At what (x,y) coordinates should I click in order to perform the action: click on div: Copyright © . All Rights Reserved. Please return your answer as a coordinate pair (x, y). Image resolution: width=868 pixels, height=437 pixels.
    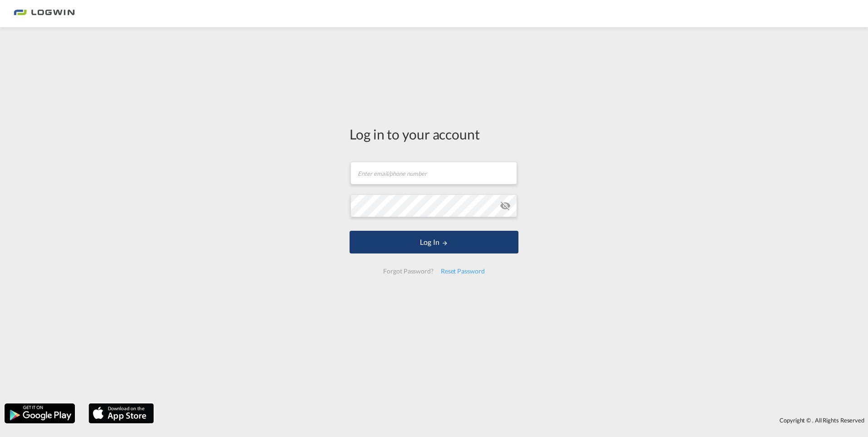
    Looking at the image, I should click on (513, 420).